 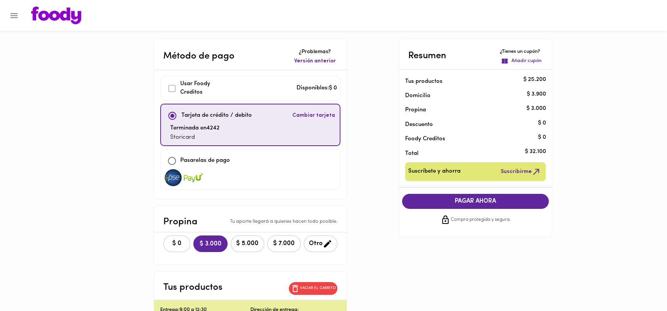 I want to click on button: $ 3.000, so click(x=210, y=243).